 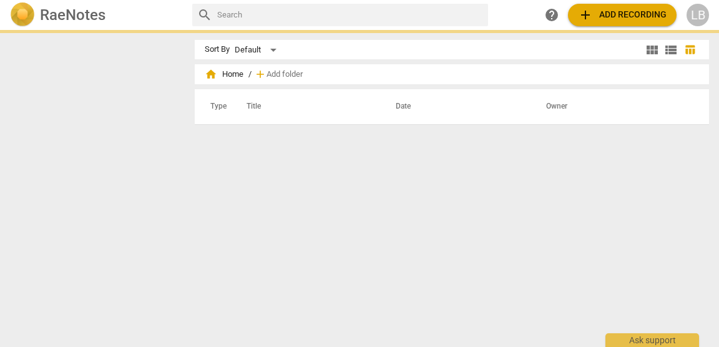 What do you see at coordinates (285, 74) in the screenshot?
I see `span: Add folder` at bounding box center [285, 74].